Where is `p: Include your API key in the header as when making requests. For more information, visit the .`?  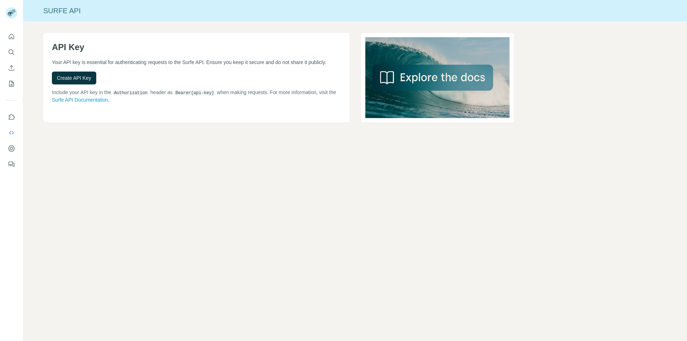 p: Include your API key in the header as when making requests. For more information, visit the . is located at coordinates (197, 96).